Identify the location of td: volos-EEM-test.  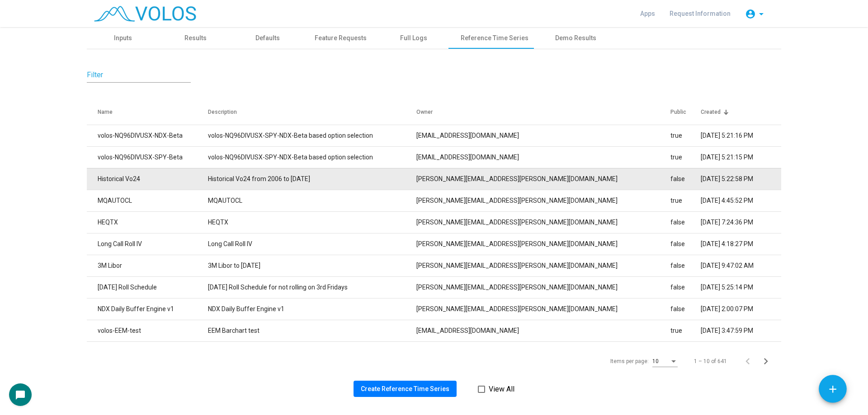
(148, 331).